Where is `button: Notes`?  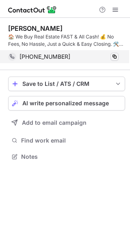
button: Notes is located at coordinates (66, 157).